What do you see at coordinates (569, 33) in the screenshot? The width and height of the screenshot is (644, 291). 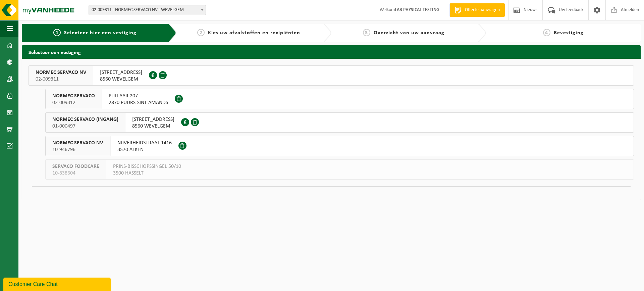 I see `span: Bevestiging` at bounding box center [569, 33].